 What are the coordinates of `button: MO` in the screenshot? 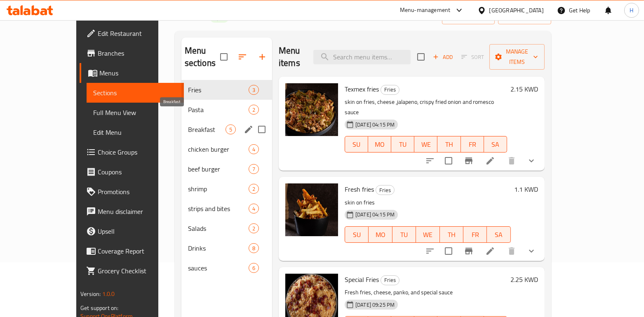 It's located at (380, 144).